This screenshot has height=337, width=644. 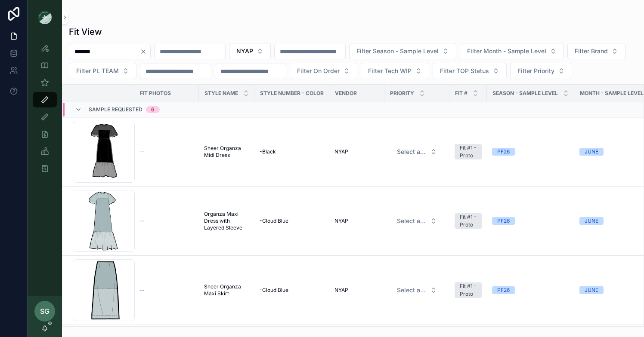 What do you see at coordinates (153, 110) in the screenshot?
I see `div: 6` at bounding box center [153, 110].